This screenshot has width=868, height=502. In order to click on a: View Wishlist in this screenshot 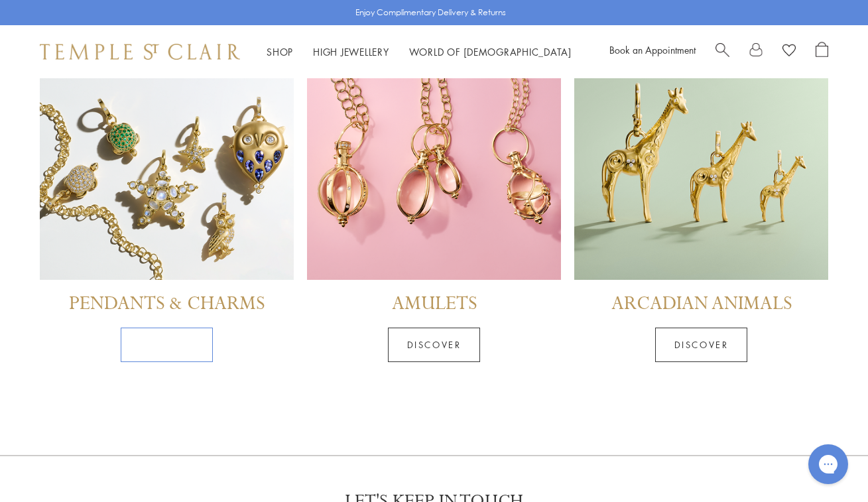, I will do `click(789, 52)`.